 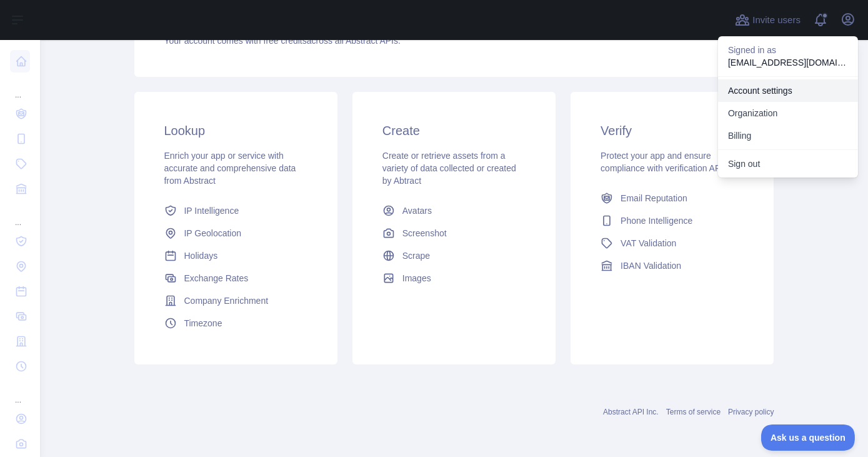 I want to click on span: Protect your app and ensure compliance with verification APIs, so click(x=663, y=162).